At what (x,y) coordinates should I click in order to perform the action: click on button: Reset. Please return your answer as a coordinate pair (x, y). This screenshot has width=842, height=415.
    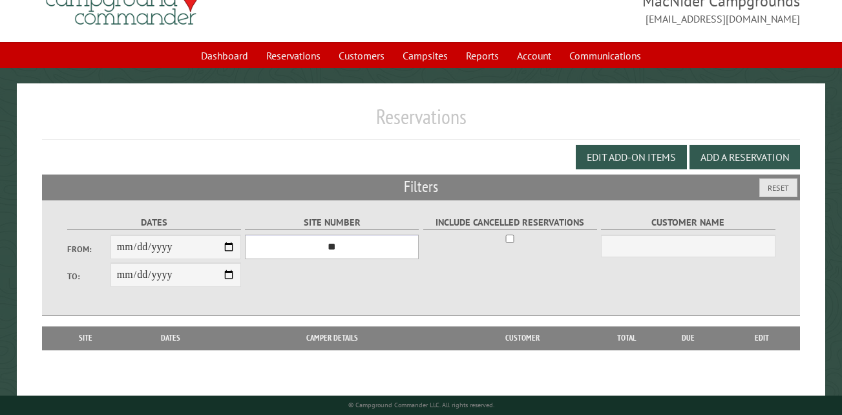
    Looking at the image, I should click on (778, 187).